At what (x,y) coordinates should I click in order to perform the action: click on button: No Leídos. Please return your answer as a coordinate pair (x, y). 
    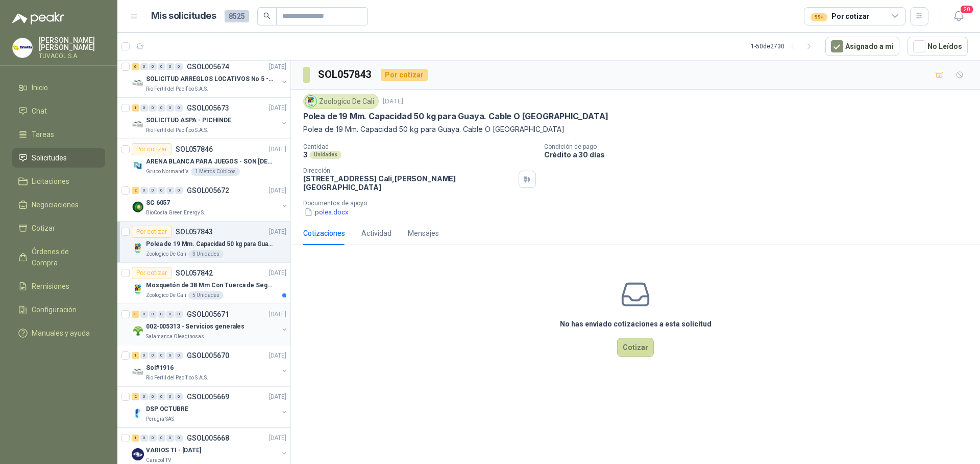
    Looking at the image, I should click on (938, 46).